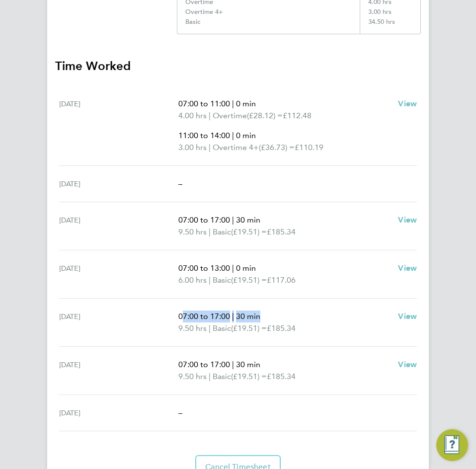 This screenshot has height=469, width=476. What do you see at coordinates (390, 26) in the screenshot?
I see `div: 34.50 hrs` at bounding box center [390, 26].